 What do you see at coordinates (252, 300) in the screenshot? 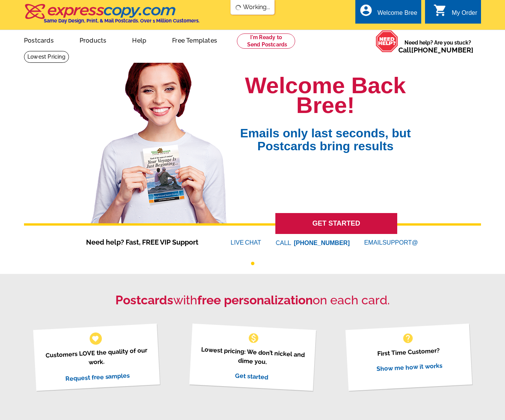
I see `h2: with on each card.` at bounding box center [252, 300].